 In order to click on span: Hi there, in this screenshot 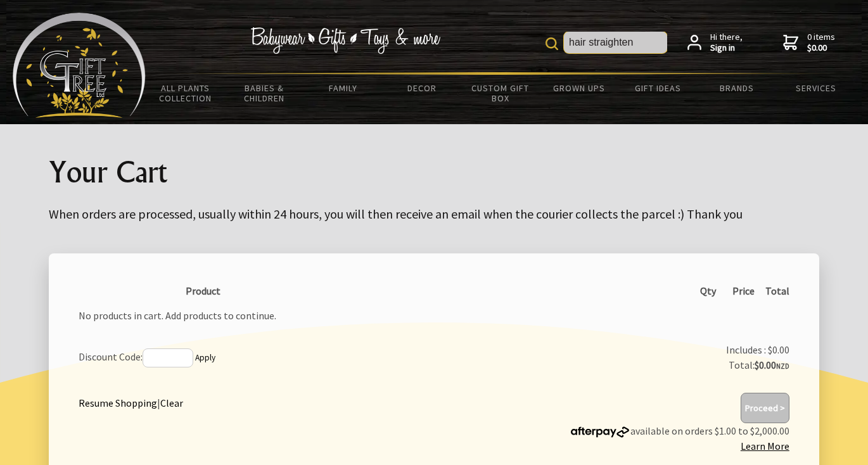, I will do `click(726, 42)`.